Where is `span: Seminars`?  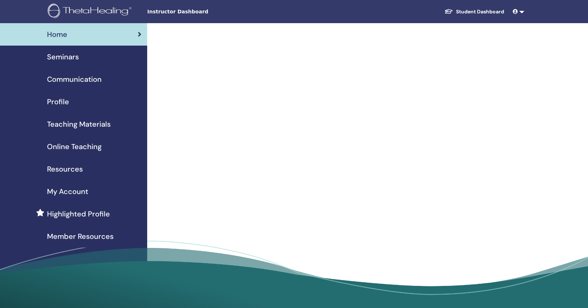 span: Seminars is located at coordinates (63, 57).